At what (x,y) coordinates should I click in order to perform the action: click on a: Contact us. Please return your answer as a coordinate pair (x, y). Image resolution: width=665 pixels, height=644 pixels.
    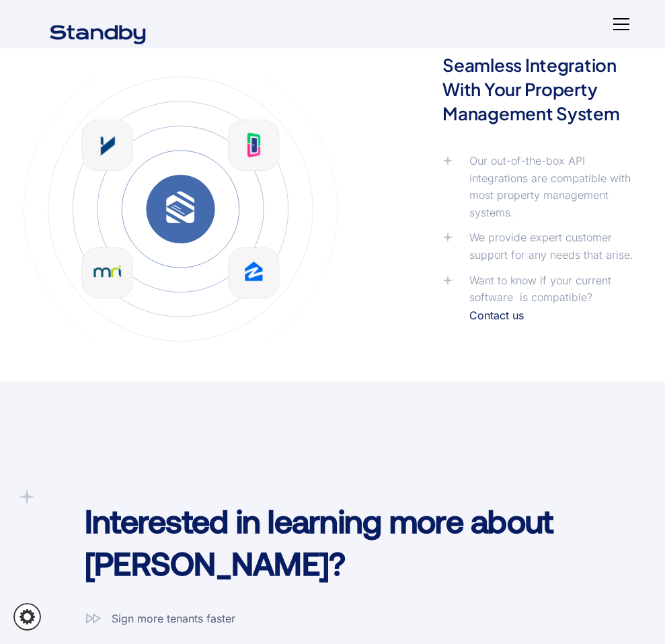
    Looking at the image, I should click on (496, 316).